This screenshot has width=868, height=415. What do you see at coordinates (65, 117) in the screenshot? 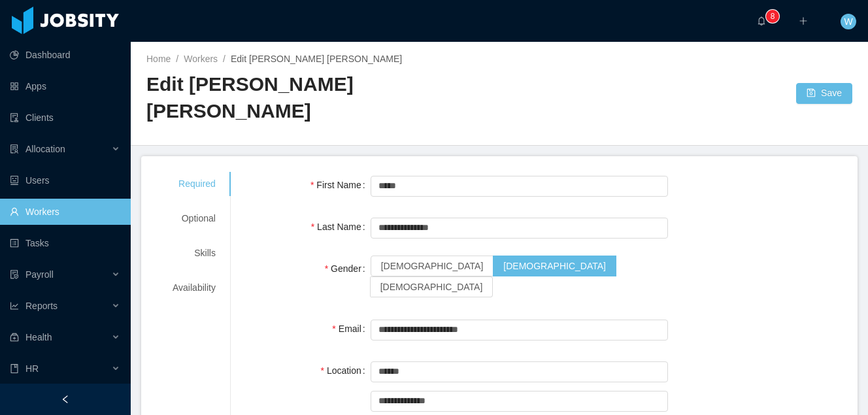
I see `a: icon: auditClients` at bounding box center [65, 117].